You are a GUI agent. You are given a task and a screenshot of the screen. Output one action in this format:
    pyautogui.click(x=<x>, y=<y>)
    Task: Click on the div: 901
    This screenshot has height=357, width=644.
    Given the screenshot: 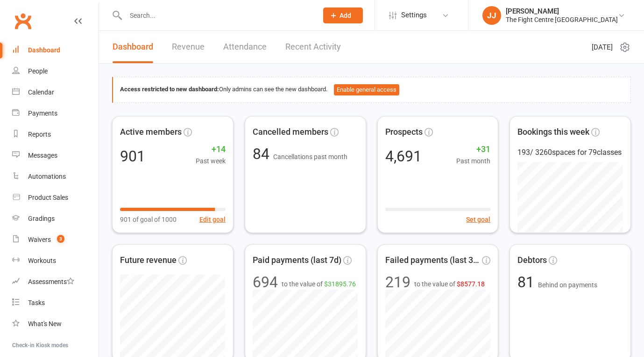 What is the action you would take?
    pyautogui.click(x=133, y=156)
    